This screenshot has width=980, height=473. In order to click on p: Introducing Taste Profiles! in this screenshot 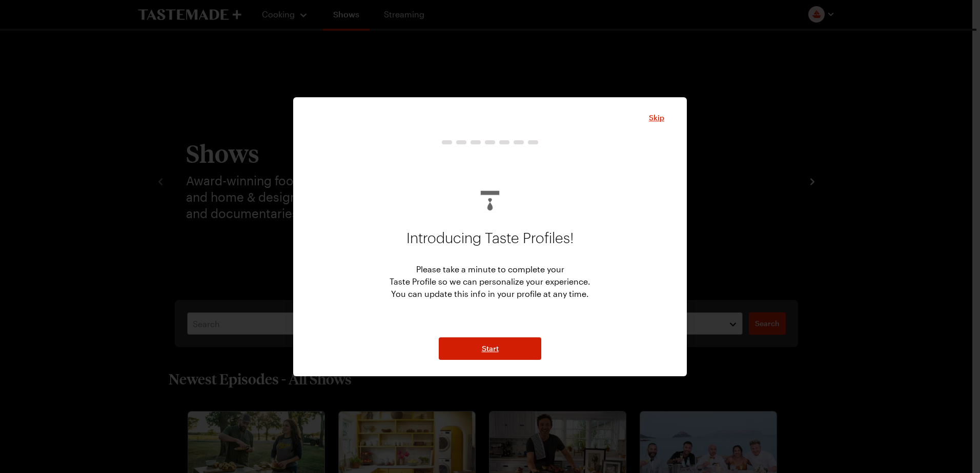, I will do `click(490, 239)`.